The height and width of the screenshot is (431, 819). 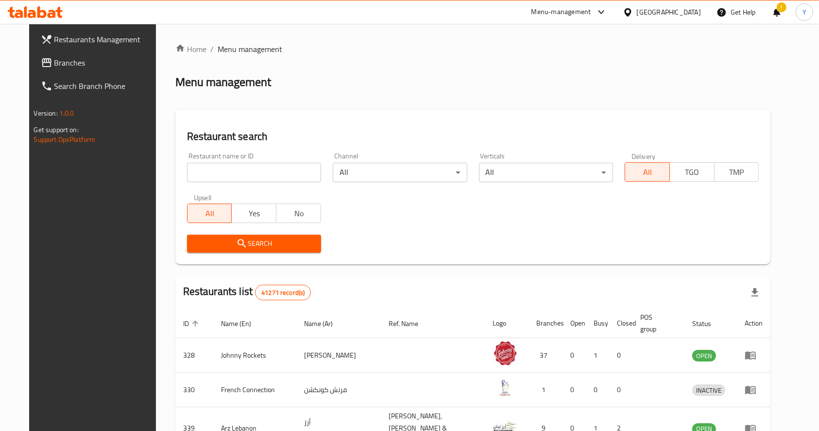 What do you see at coordinates (254, 213) in the screenshot?
I see `button: Yes` at bounding box center [254, 213].